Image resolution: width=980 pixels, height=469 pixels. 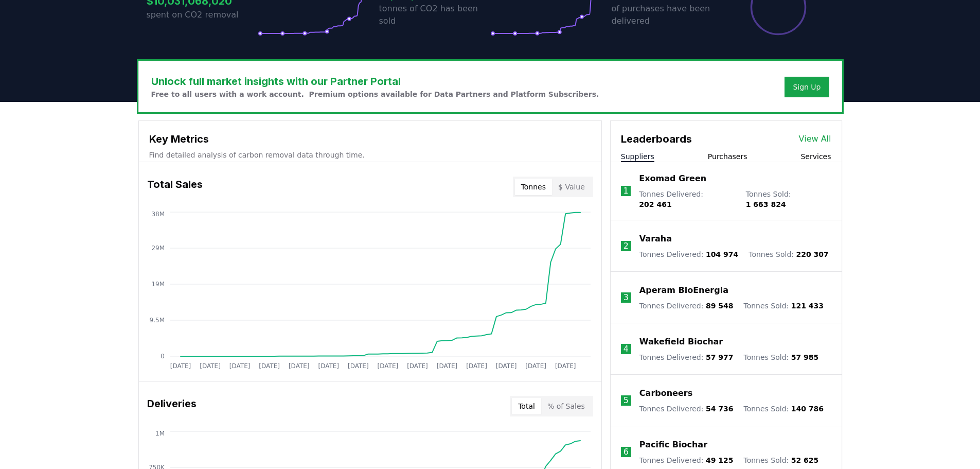 I want to click on button: Total, so click(x=526, y=406).